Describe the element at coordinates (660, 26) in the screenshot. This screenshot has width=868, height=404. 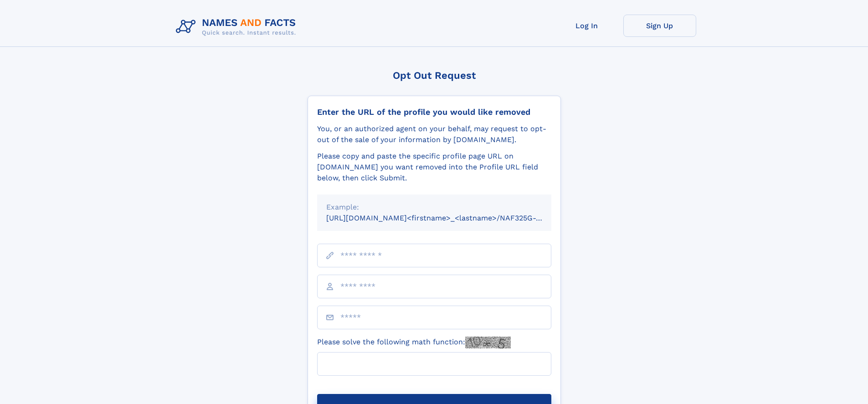
I see `a: Sign Up` at that location.